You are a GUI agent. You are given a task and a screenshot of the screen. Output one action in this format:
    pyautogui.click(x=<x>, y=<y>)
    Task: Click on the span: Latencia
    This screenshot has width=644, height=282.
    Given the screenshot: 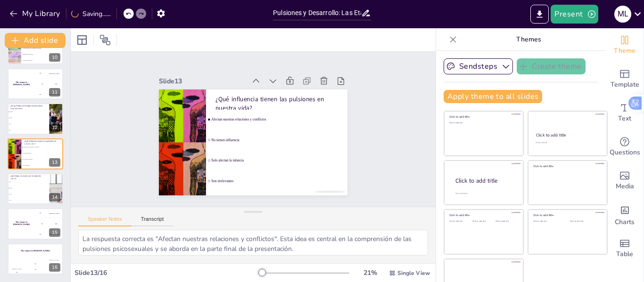 What is the action you would take?
    pyautogui.click(x=29, y=112)
    